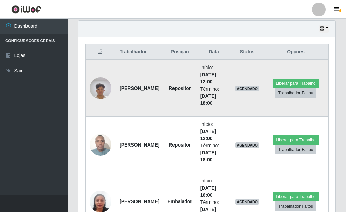 This screenshot has width=346, height=212. What do you see at coordinates (296, 52) in the screenshot?
I see `th: Opções` at bounding box center [296, 52].